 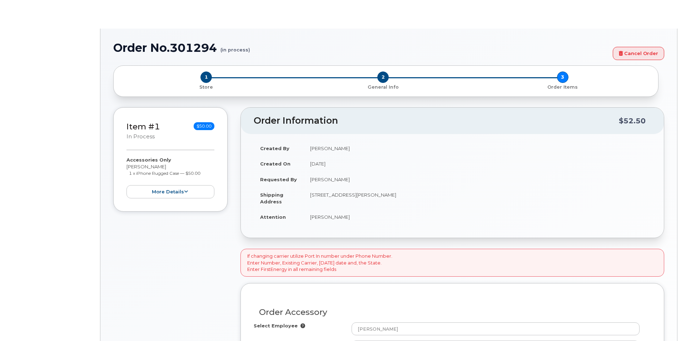 What do you see at coordinates (204, 126) in the screenshot?
I see `span: $50.00` at bounding box center [204, 126].